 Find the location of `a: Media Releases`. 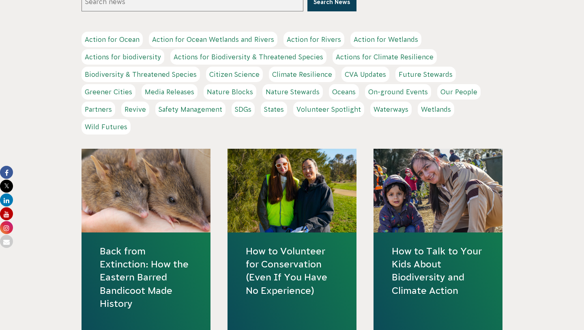

a: Media Releases is located at coordinates (170, 92).